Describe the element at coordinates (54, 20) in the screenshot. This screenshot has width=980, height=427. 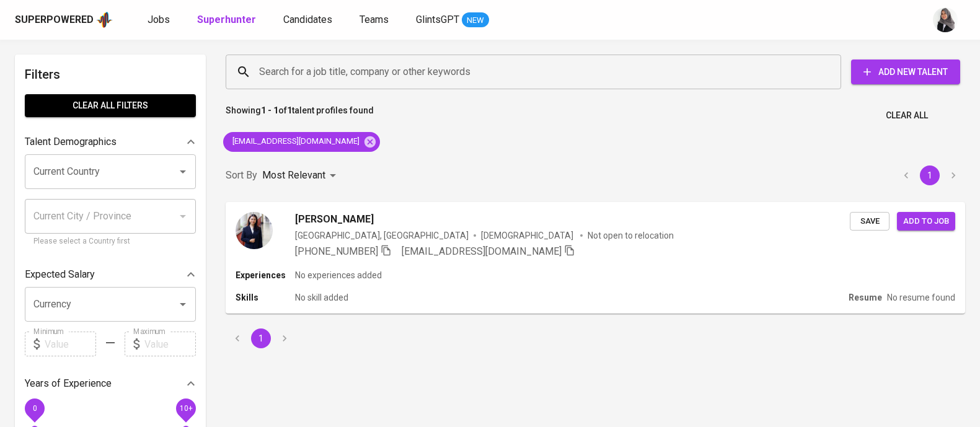
I see `div: Superpowered` at that location.